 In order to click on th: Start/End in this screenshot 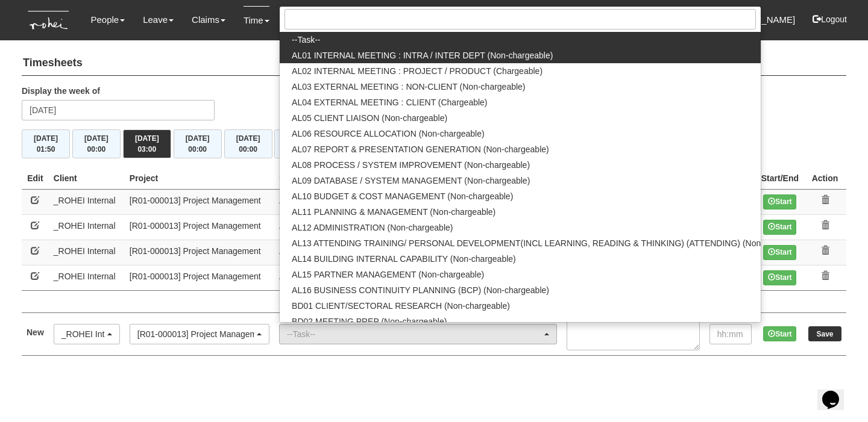, I will do `click(780, 178)`.